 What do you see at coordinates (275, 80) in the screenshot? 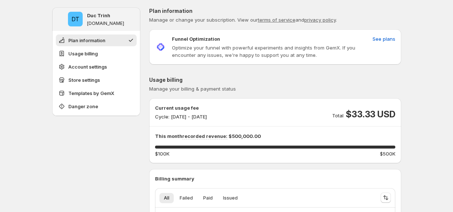
I see `p: Usage billing` at bounding box center [275, 80].